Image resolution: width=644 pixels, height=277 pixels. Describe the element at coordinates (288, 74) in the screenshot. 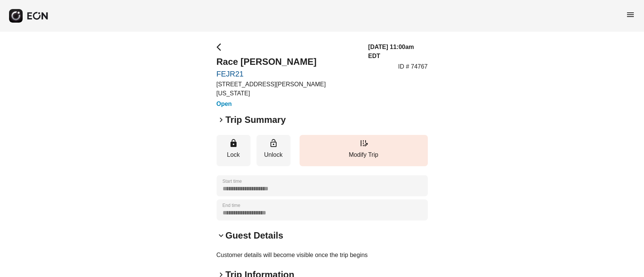

I see `a: FEJR21` at that location.